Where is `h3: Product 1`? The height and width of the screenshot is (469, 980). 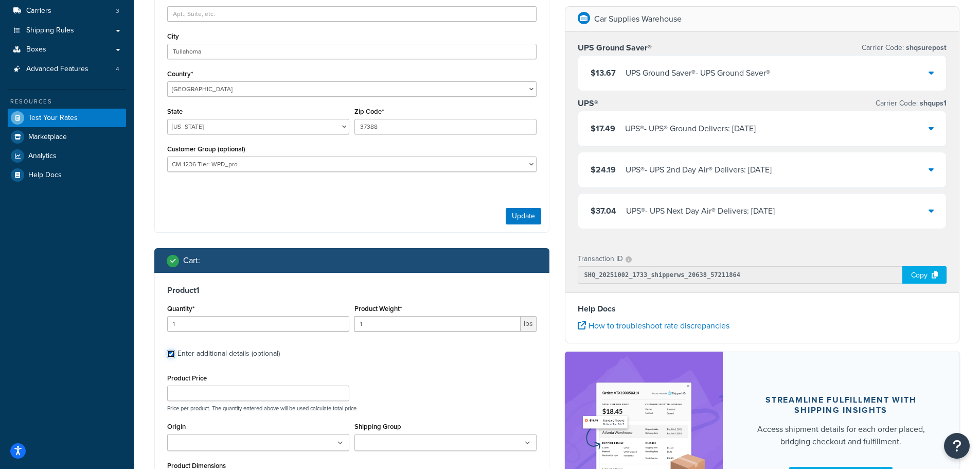 h3: Product 1 is located at coordinates (352, 290).